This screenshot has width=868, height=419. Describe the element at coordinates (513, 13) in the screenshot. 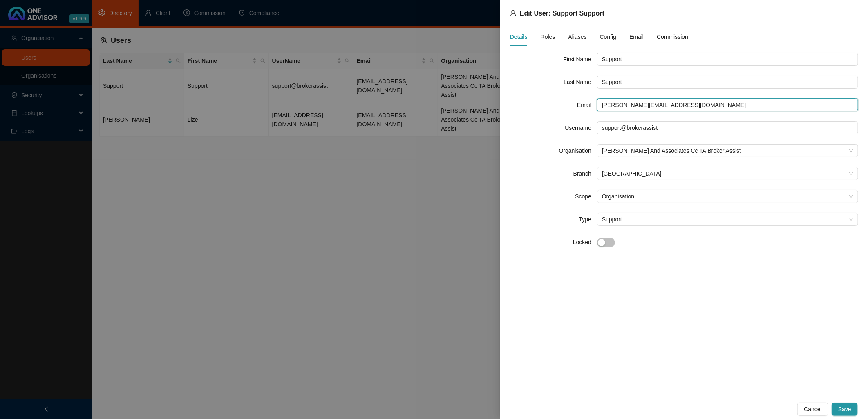

I see `span: user` at that location.